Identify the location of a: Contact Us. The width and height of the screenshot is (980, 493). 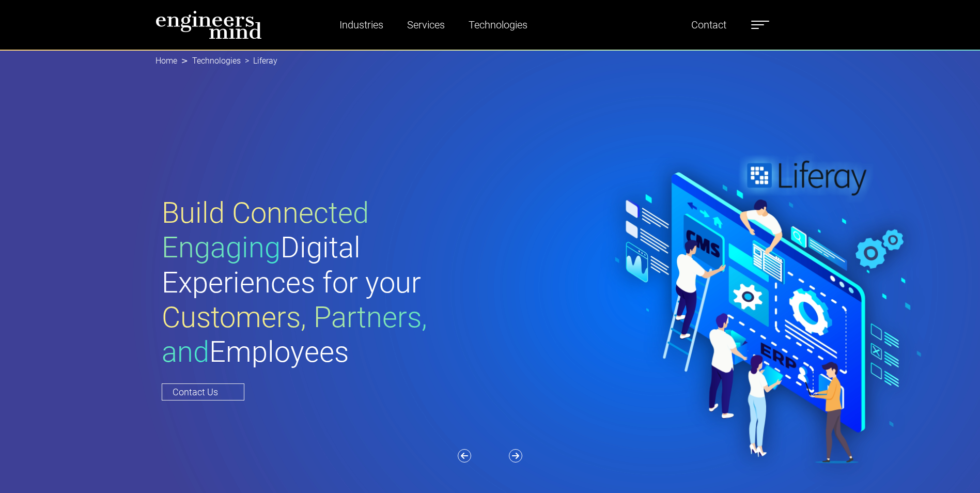
(203, 392).